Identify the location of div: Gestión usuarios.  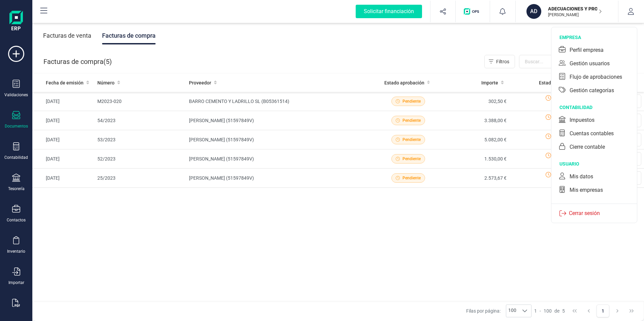
(590, 64).